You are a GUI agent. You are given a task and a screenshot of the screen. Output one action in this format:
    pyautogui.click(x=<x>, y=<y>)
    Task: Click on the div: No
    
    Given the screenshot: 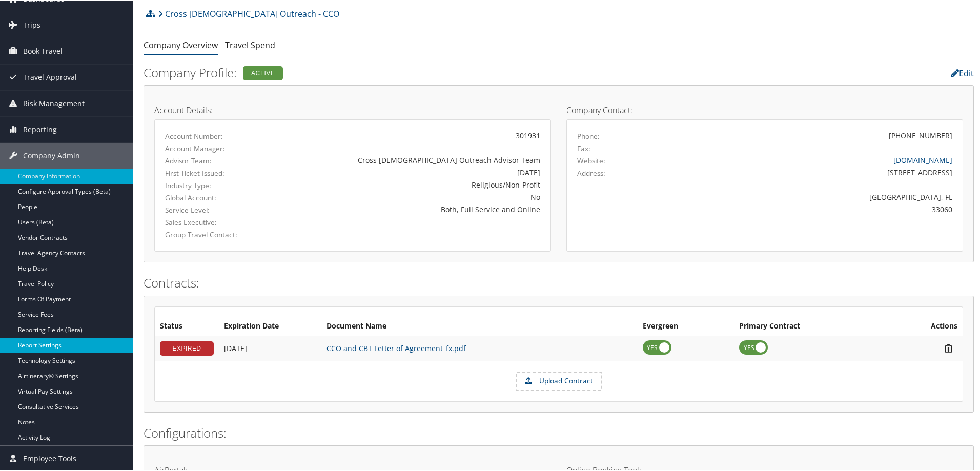 What is the action you would take?
    pyautogui.click(x=418, y=196)
    